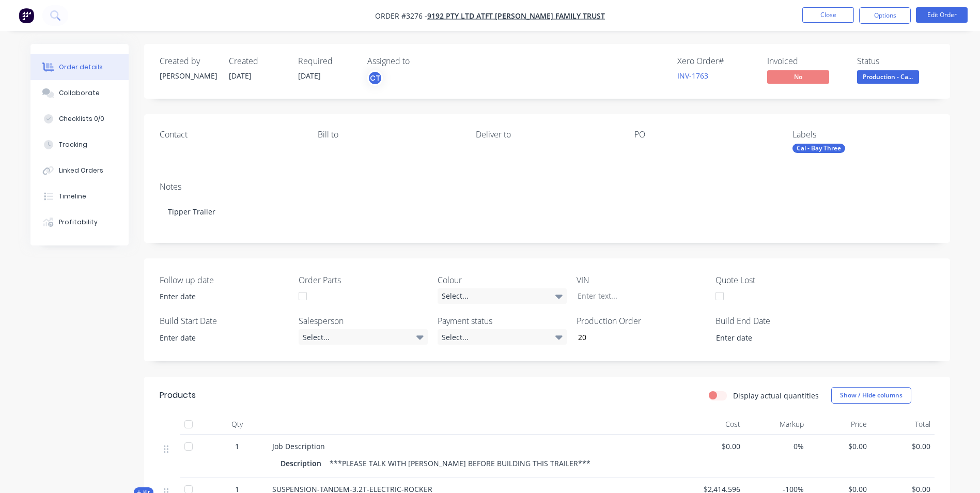 Image resolution: width=980 pixels, height=493 pixels. I want to click on label: Quote Lost, so click(780, 280).